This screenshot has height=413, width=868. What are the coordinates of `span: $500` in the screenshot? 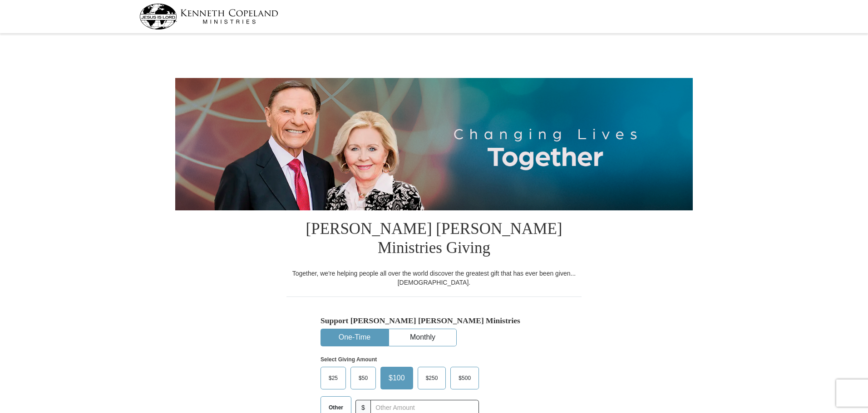 It's located at (465, 378).